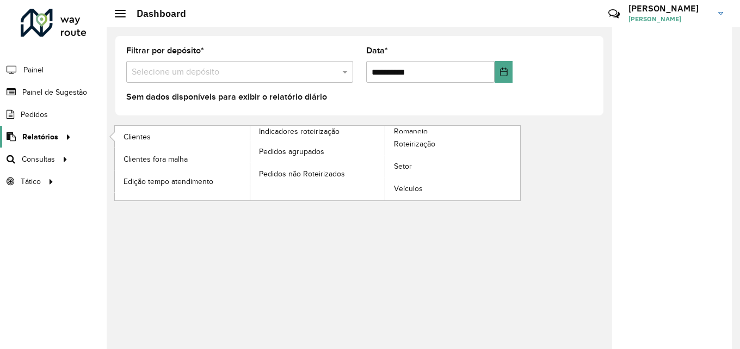 The height and width of the screenshot is (349, 740). I want to click on span: Edição tempo atendimento, so click(168, 181).